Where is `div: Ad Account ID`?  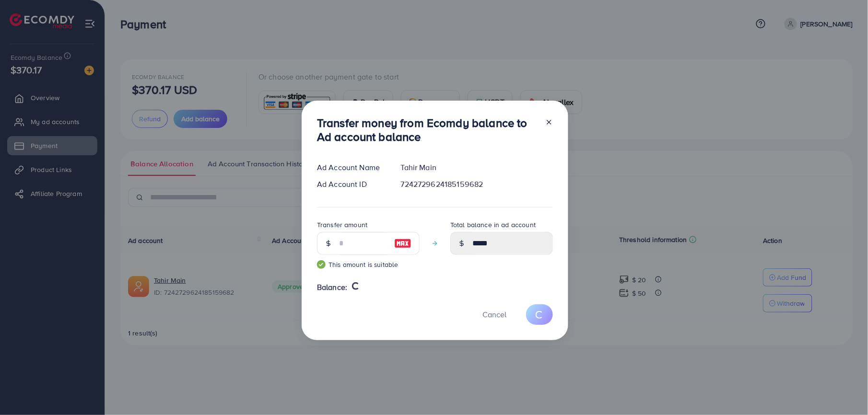
div: Ad Account ID is located at coordinates (351, 184).